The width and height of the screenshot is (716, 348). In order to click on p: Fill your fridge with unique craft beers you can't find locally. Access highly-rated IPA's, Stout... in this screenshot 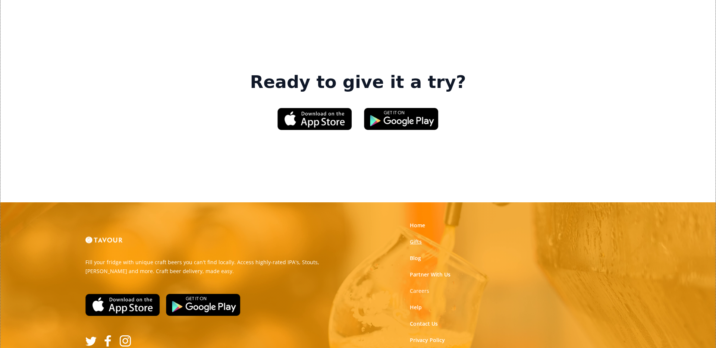, I will do `click(219, 267)`.